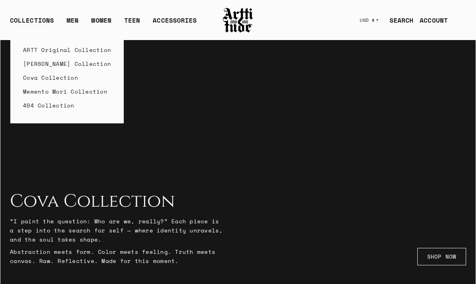 The image size is (476, 284). I want to click on a: ACCOUNT, so click(430, 20).